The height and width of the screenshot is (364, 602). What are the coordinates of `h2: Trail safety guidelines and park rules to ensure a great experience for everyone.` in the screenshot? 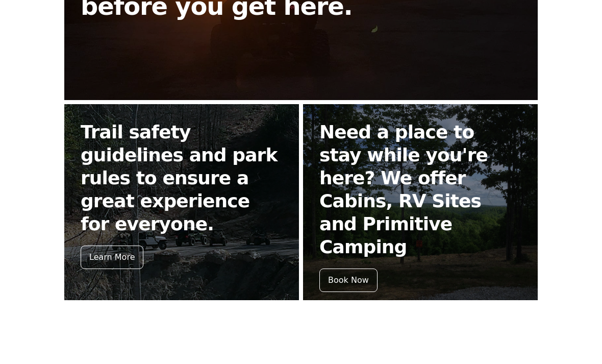 It's located at (182, 178).